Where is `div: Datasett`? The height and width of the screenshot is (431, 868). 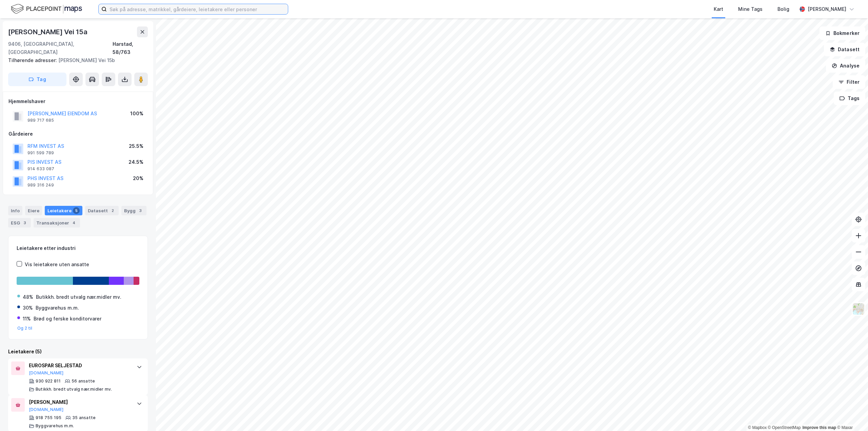 div: Datasett is located at coordinates (102, 211).